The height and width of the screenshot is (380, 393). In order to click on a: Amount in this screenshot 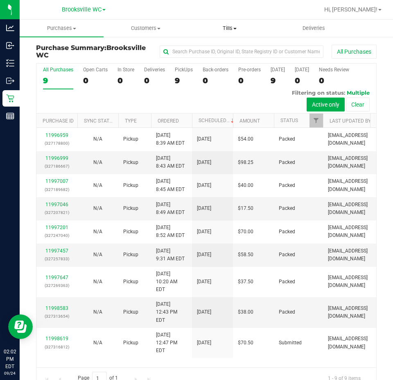, I will do `click(250, 121)`.